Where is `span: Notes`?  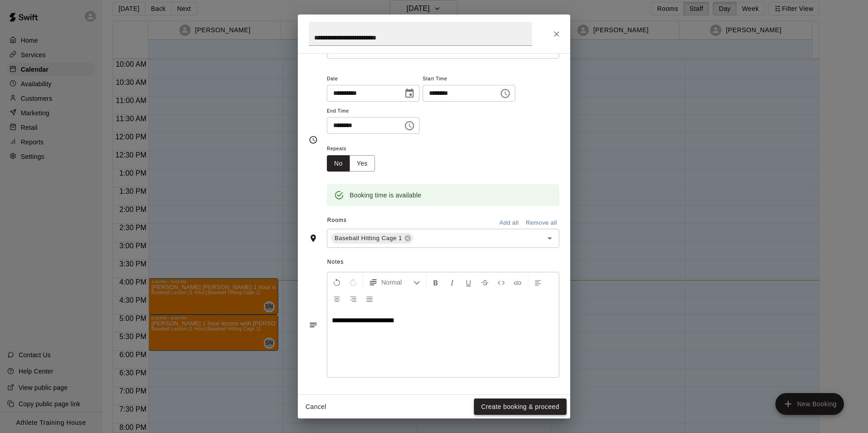
span: Notes is located at coordinates (443, 262).